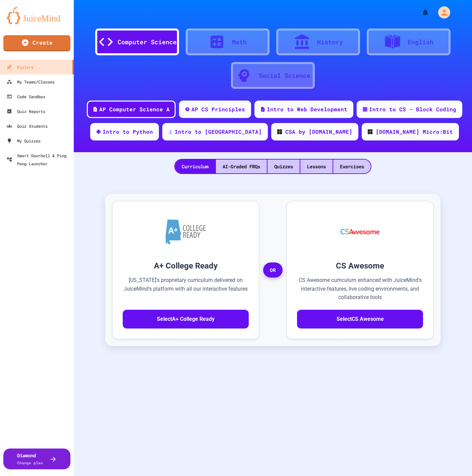 The width and height of the screenshot is (472, 476). I want to click on div: Lessons, so click(317, 166).